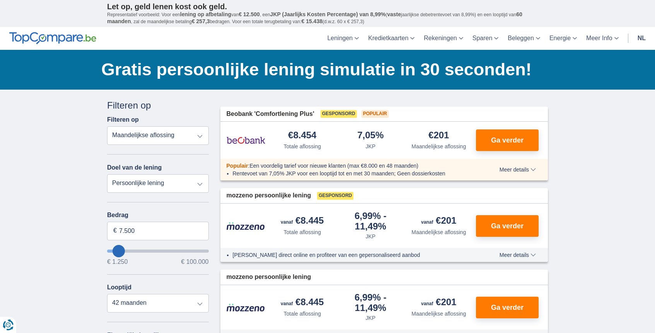 The image size is (655, 333). Describe the element at coordinates (642, 38) in the screenshot. I see `a: nl` at that location.